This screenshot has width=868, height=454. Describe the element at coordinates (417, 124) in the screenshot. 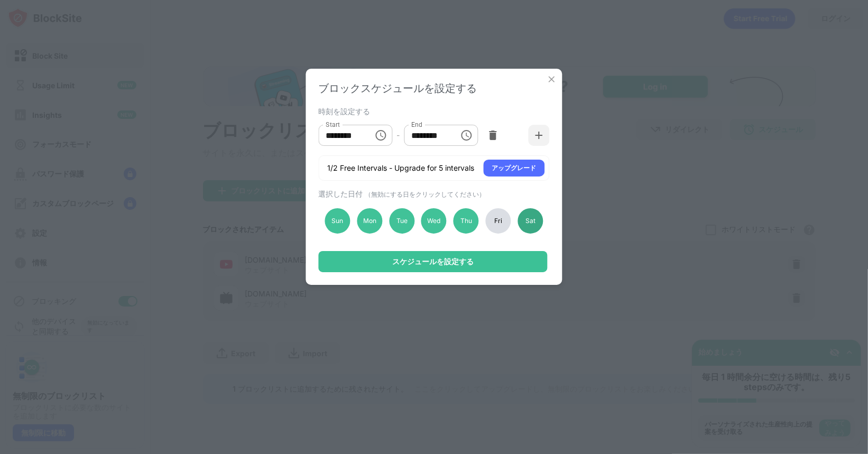

I see `label: End` at that location.